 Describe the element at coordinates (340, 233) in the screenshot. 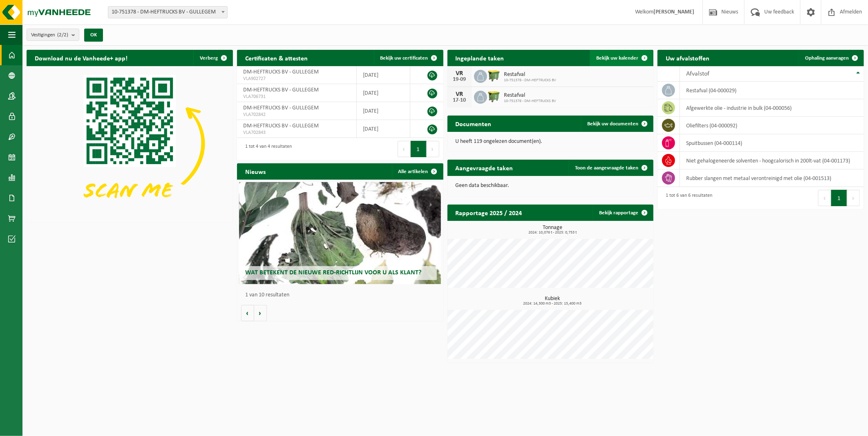

I see `a: Wat betekent de nieuwe RED-richtlijn voor u als klant?` at that location.